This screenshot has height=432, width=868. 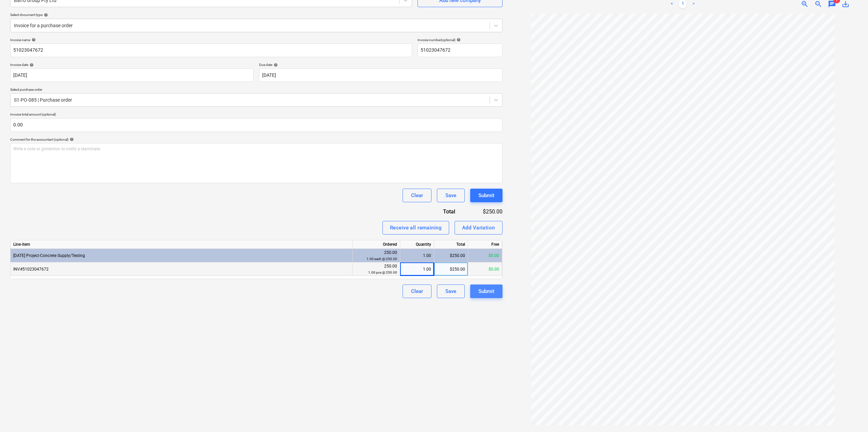 I want to click on div: Due date, so click(x=381, y=64).